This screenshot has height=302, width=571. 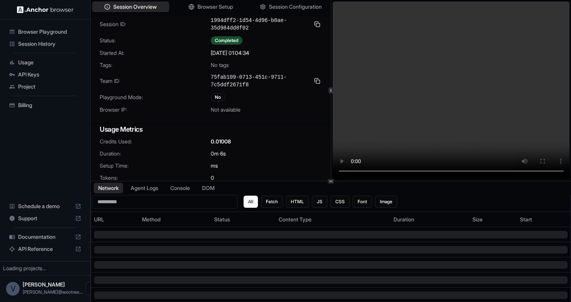 What do you see at coordinates (251, 201) in the screenshot?
I see `button: All` at bounding box center [251, 201].